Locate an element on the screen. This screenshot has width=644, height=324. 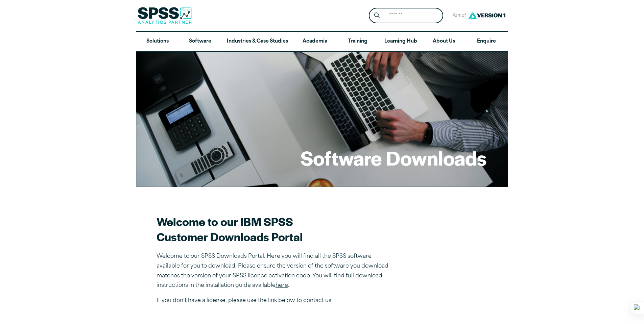
a: Training is located at coordinates (357, 41).